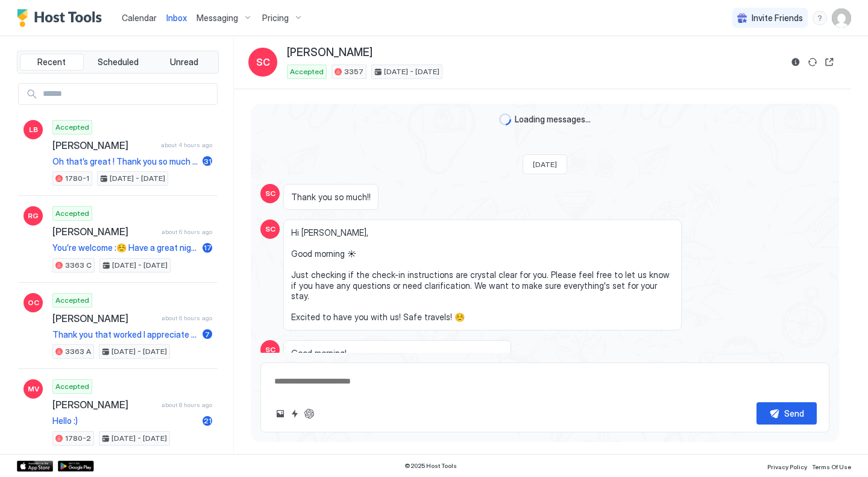 The image size is (868, 477). What do you see at coordinates (787, 467) in the screenshot?
I see `span: Privacy Policy` at bounding box center [787, 467].